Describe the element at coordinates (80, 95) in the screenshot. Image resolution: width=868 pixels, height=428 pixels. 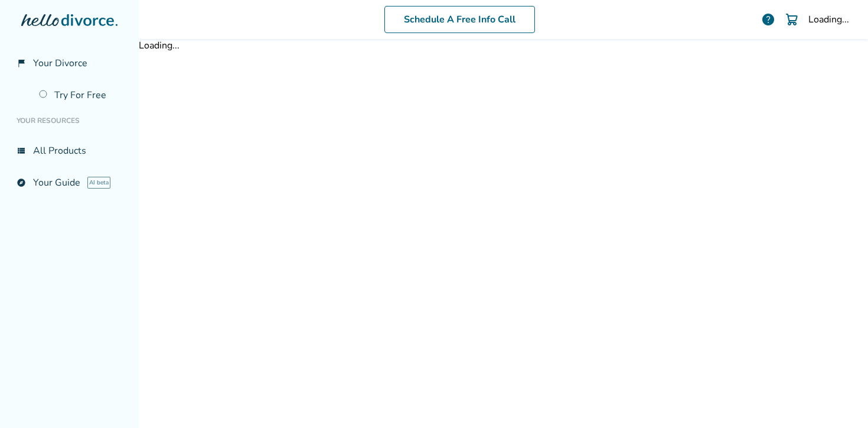
I see `a: Try For Free` at that location.